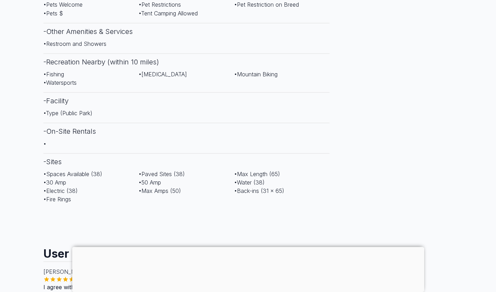 The image size is (496, 292). Describe the element at coordinates (187, 251) in the screenshot. I see `h2: User Reviews` at that location.